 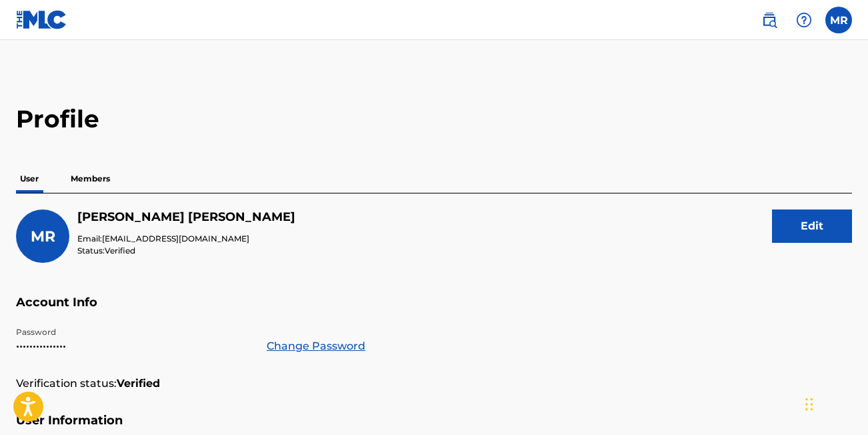 What do you see at coordinates (186, 217) in the screenshot?
I see `h5: Maria Riordan` at bounding box center [186, 217].